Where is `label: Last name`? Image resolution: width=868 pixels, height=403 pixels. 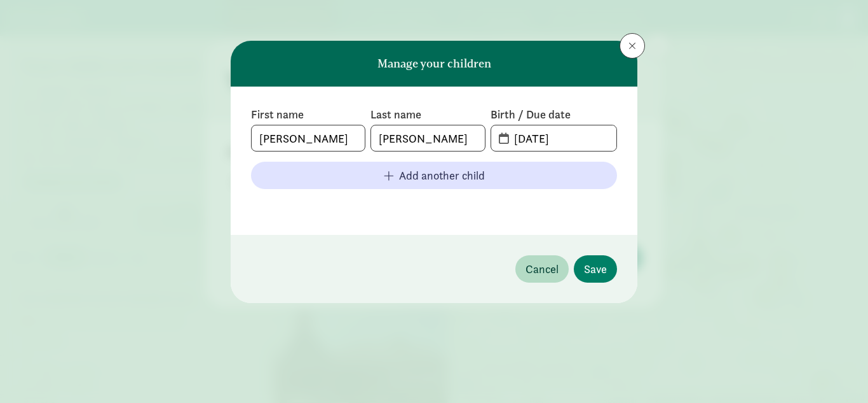 label: Last name is located at coordinates (428, 114).